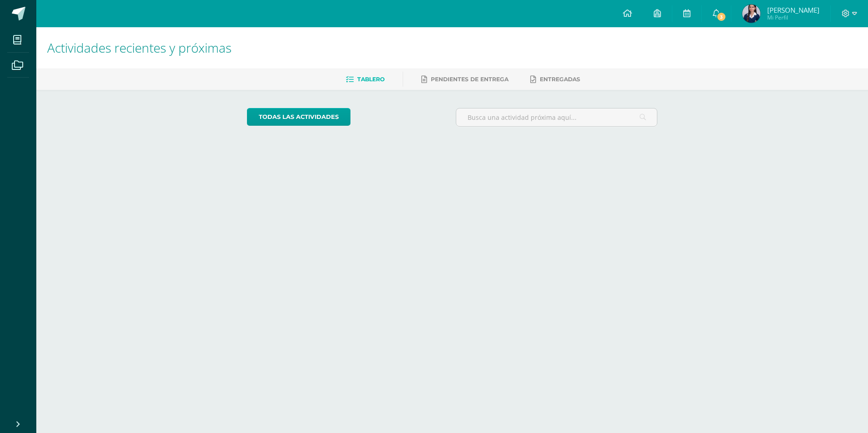 The image size is (868, 433). I want to click on a: Pendientes de entrega, so click(465, 80).